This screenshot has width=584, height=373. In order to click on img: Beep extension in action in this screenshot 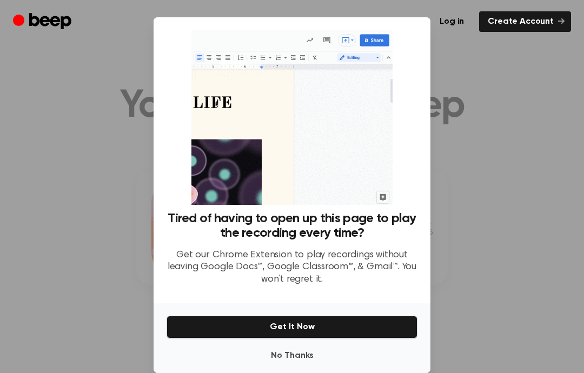, I will do `click(292, 117)`.